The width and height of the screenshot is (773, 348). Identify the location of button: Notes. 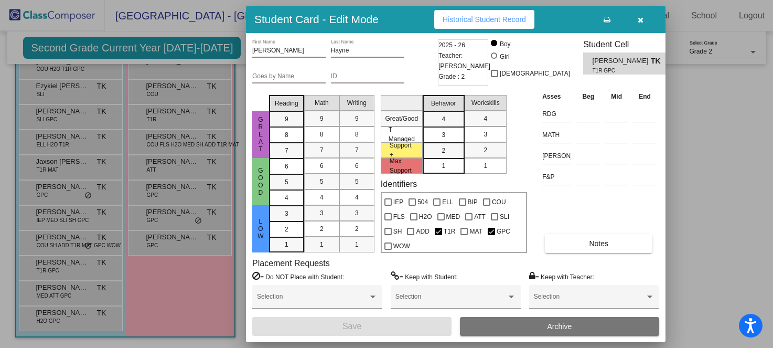
(598, 243).